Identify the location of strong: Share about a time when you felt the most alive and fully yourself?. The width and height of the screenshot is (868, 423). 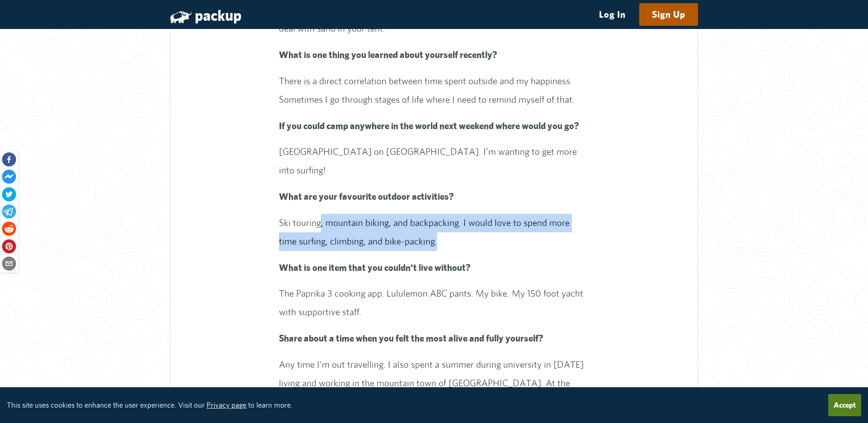
(411, 337).